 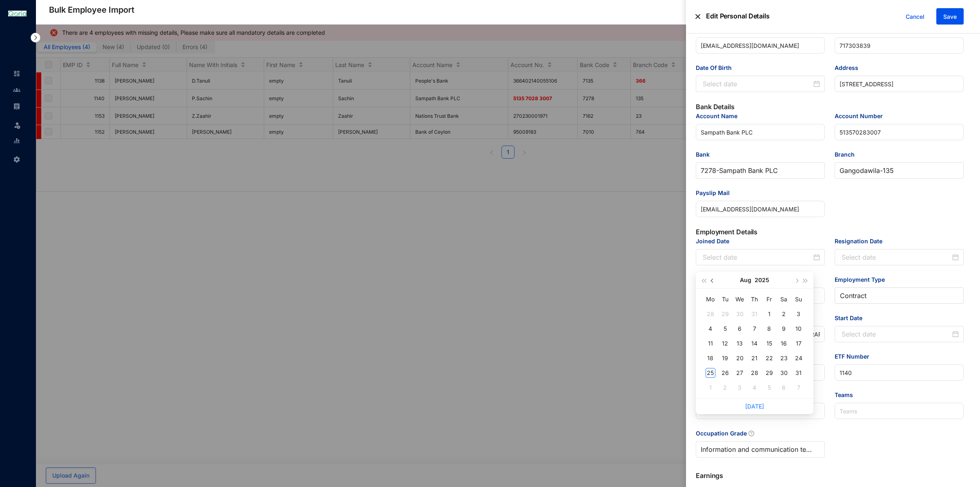 I want to click on label: Address, so click(x=849, y=68).